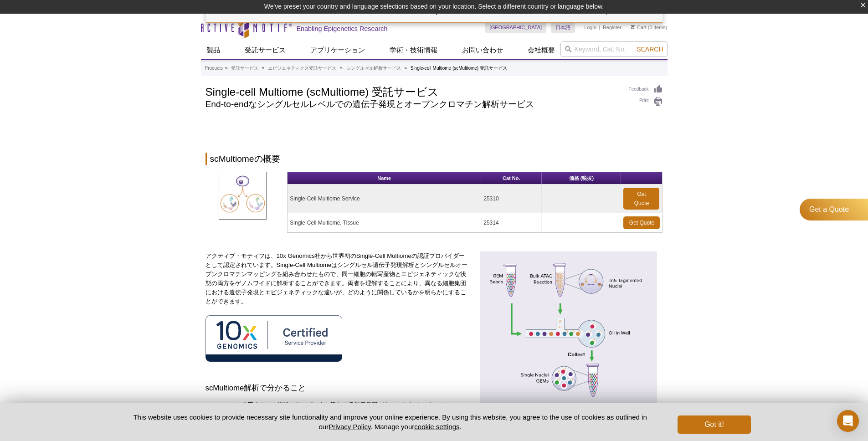  What do you see at coordinates (437, 426) in the screenshot?
I see `button: cookie settings` at bounding box center [437, 426].